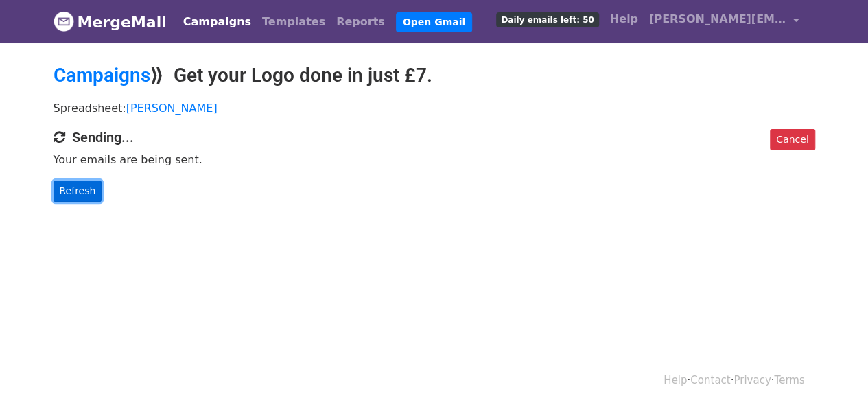  I want to click on img: MergeMail logo, so click(64, 21).